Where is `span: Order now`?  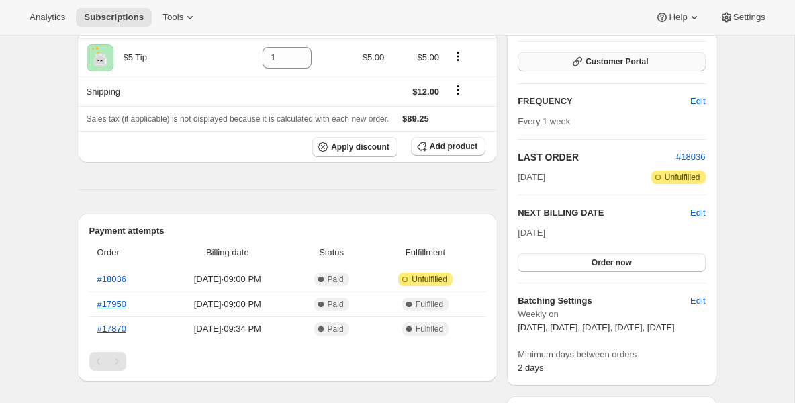 span: Order now is located at coordinates (612, 263).